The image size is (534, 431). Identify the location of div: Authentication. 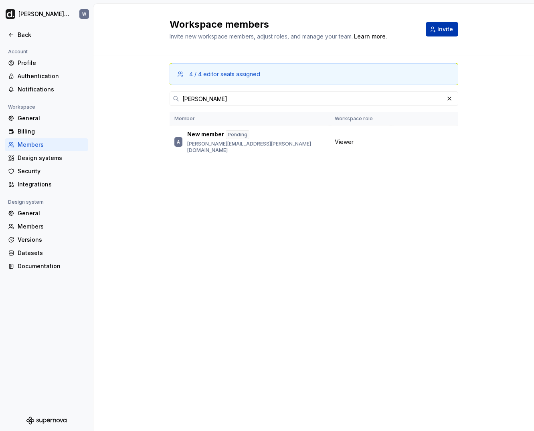
(51, 76).